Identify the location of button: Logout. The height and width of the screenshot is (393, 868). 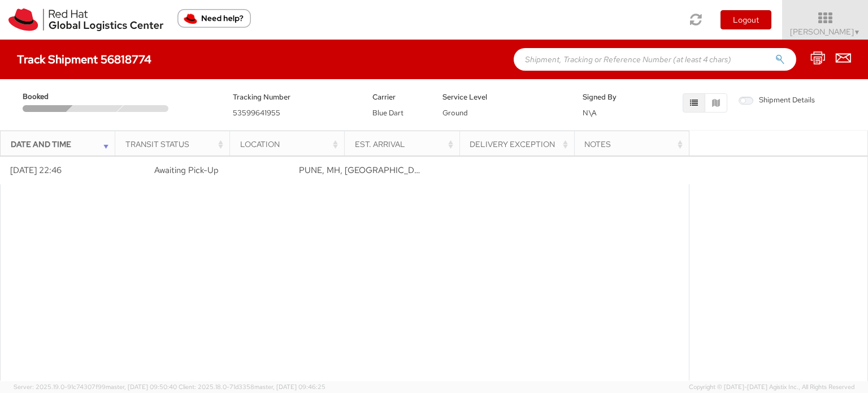
(746, 20).